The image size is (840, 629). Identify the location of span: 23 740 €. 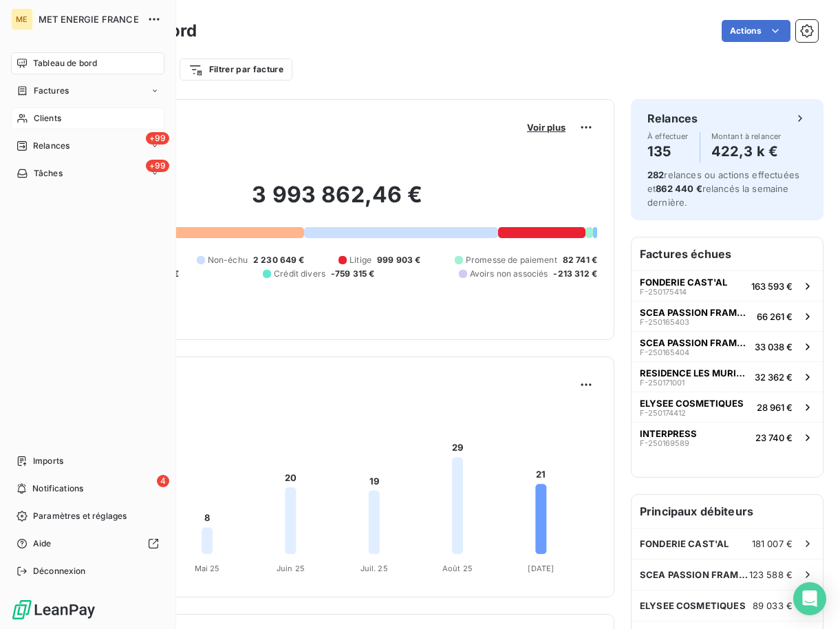
(774, 438).